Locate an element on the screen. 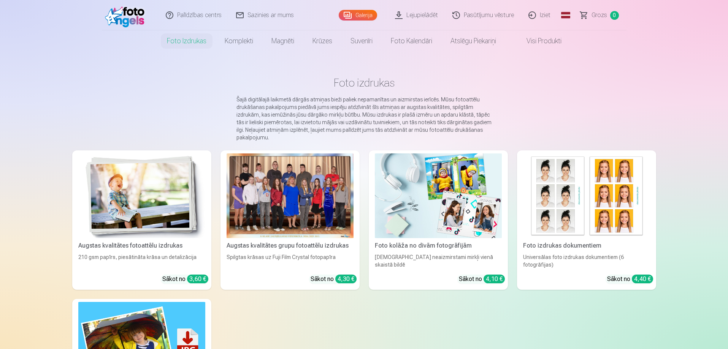  div: Augstas kvalitātes grupu fotoattēlu izdrukas is located at coordinates (290, 246).